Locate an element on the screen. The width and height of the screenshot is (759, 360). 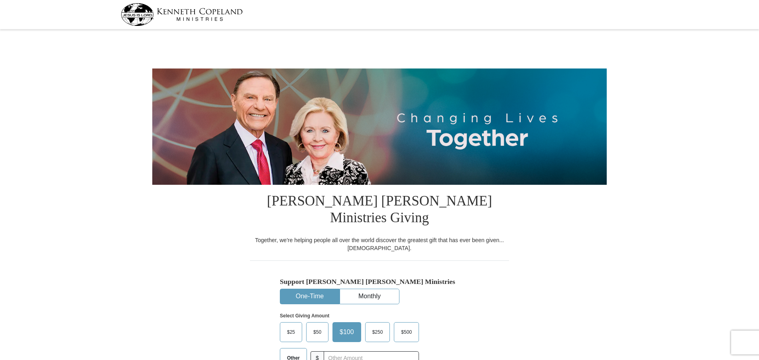
span: $50 is located at coordinates (317, 332).